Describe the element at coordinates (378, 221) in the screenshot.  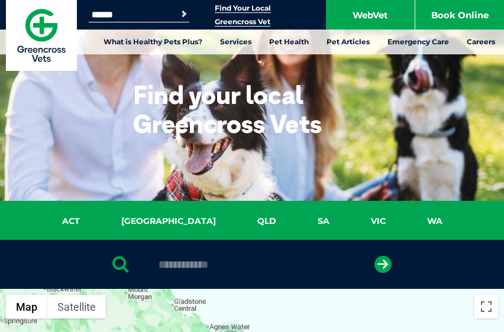
I see `a: VIC` at that location.